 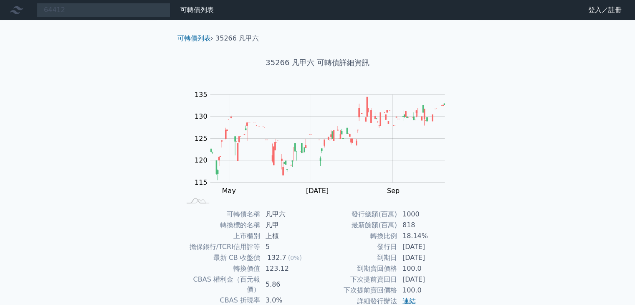 What do you see at coordinates (323, 142) in the screenshot?
I see `g: Chart` at bounding box center [323, 142].